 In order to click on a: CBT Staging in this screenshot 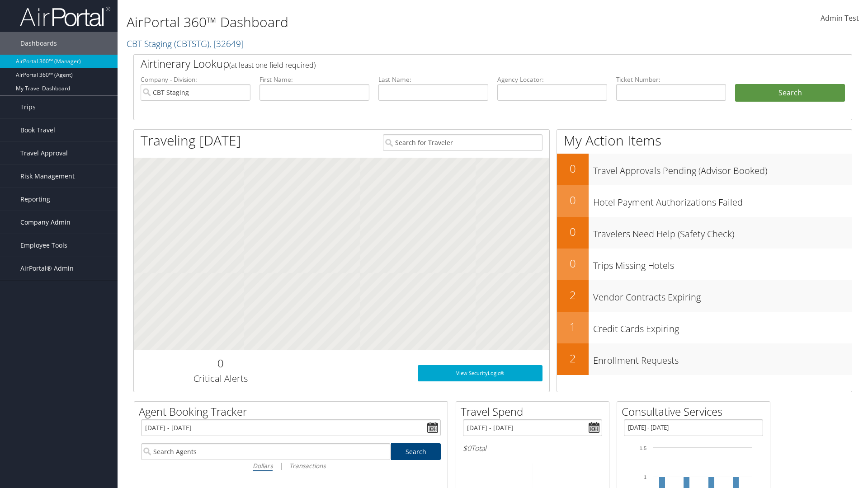, I will do `click(185, 43)`.